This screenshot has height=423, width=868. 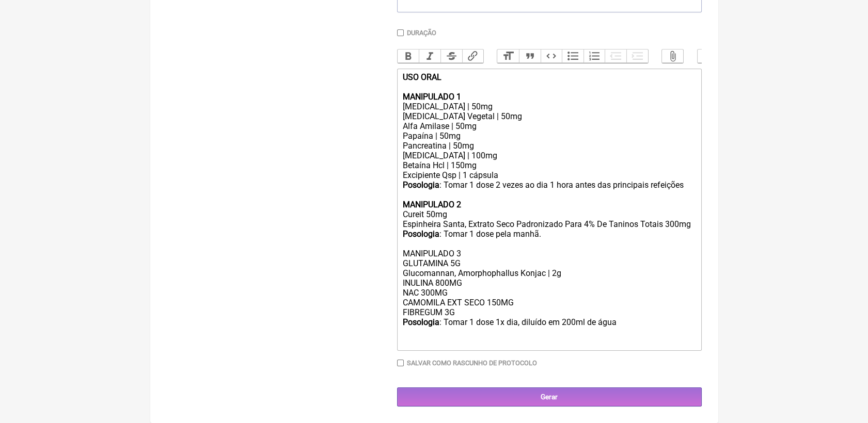 What do you see at coordinates (549, 146) in the screenshot?
I see `div: Pancreatina | 50mg` at bounding box center [549, 146].